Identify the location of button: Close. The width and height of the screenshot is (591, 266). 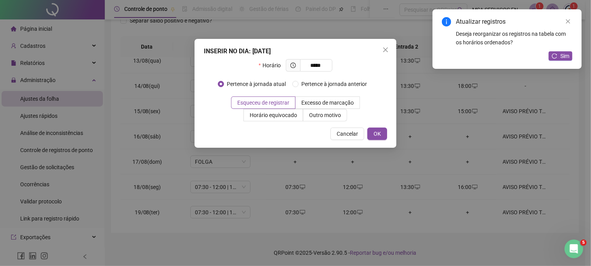
(386, 50).